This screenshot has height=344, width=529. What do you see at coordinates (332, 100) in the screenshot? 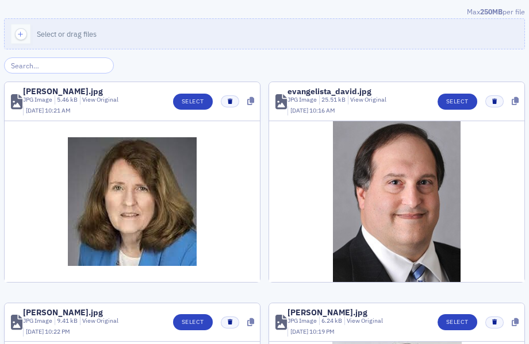
I see `div: 25.51 kB` at bounding box center [332, 100].